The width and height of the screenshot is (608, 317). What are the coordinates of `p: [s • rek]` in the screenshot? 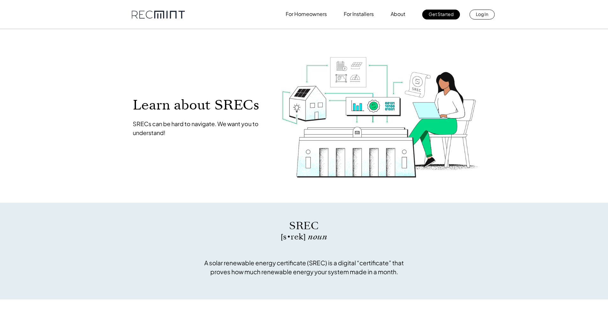 It's located at (304, 237).